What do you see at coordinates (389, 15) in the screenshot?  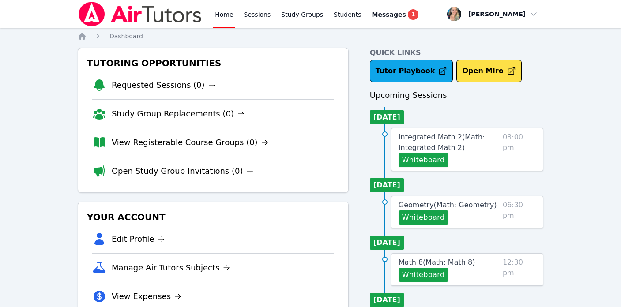 I see `span: Messages` at bounding box center [389, 15].